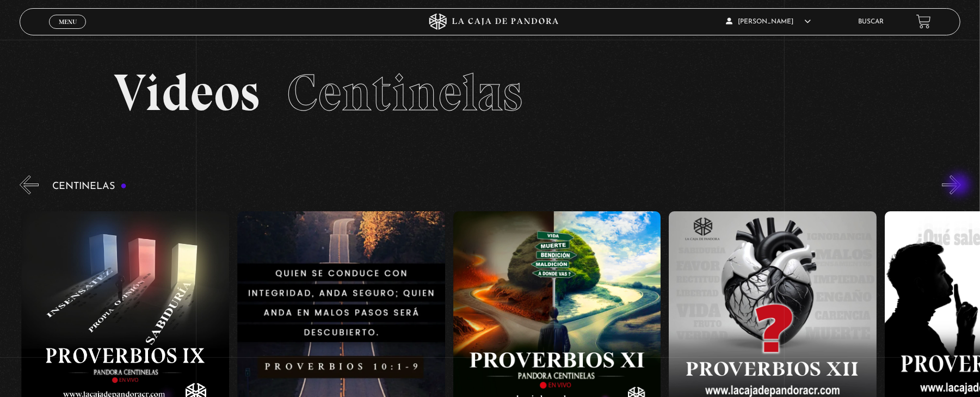 This screenshot has height=397, width=980. I want to click on button: Previous, so click(29, 184).